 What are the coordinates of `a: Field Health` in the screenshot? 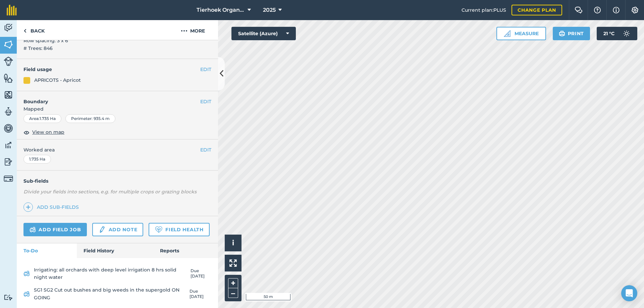 It's located at (179, 230).